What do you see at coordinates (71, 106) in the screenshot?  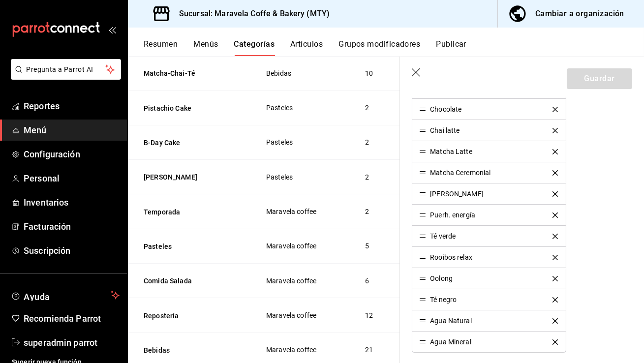 I see `span: Reportes` at bounding box center [71, 106].